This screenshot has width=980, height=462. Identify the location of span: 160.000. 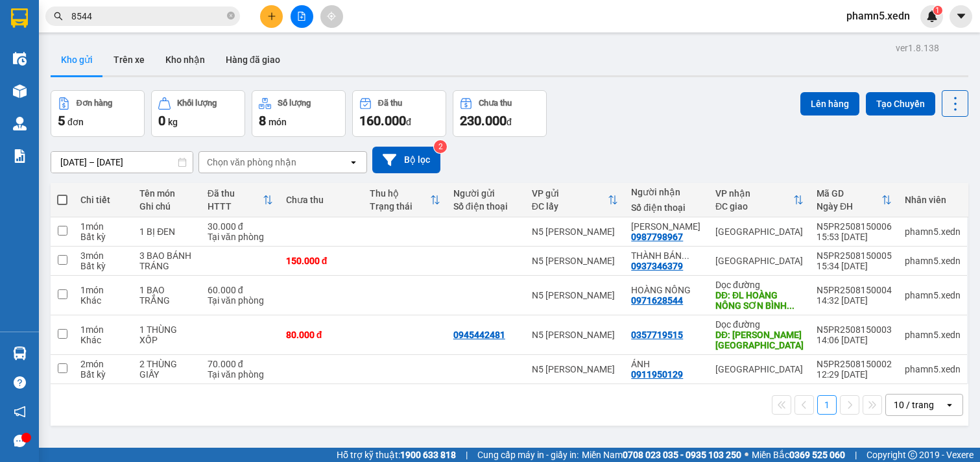
(383, 121).